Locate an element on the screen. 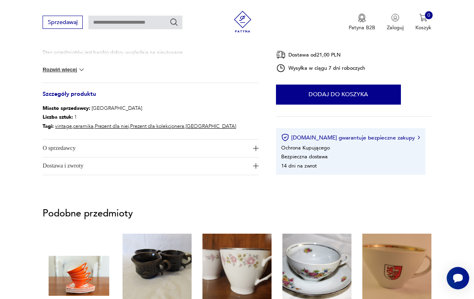 Image resolution: width=474 pixels, height=299 pixels. h3: Szczegóły produktu is located at coordinates (150, 98).